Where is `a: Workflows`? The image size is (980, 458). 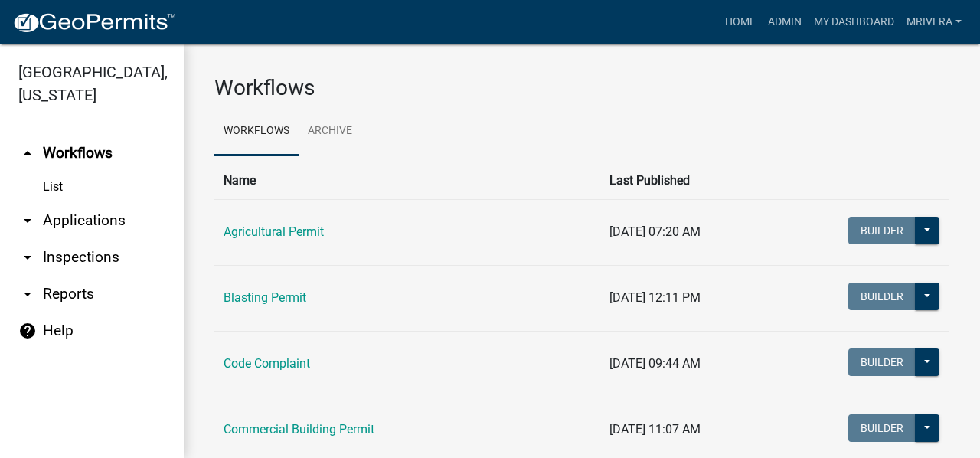 a: Workflows is located at coordinates (256, 132).